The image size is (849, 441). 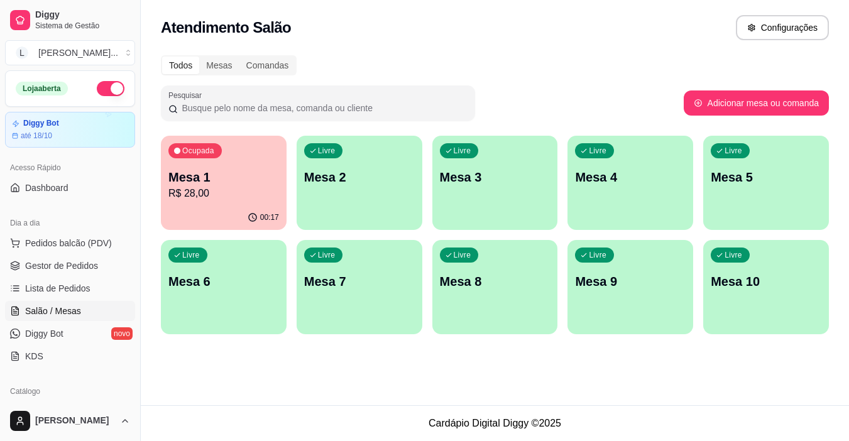 What do you see at coordinates (36, 136) in the screenshot?
I see `article: até 18/10` at bounding box center [36, 136].